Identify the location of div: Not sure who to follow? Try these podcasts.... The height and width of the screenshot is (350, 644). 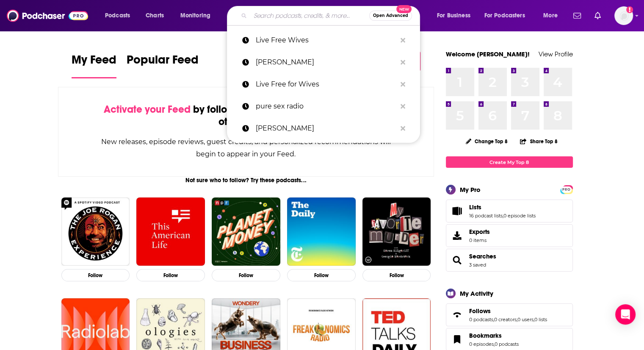
(246, 180).